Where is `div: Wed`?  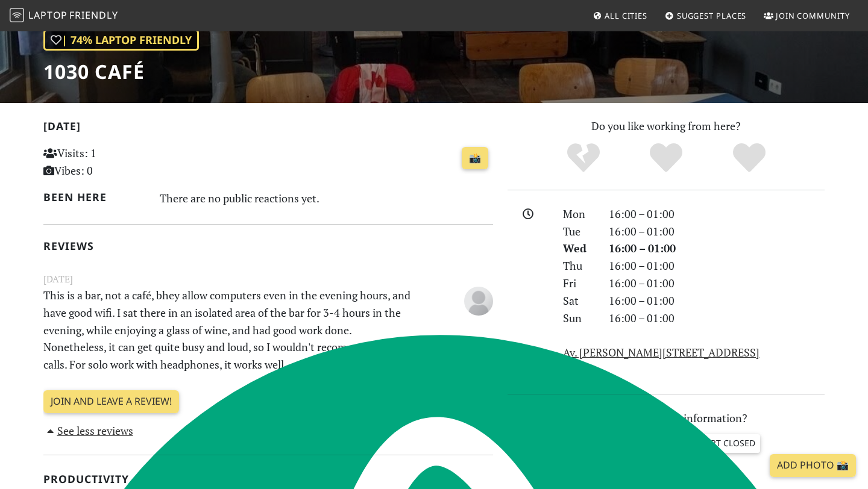
div: Wed is located at coordinates (579, 248).